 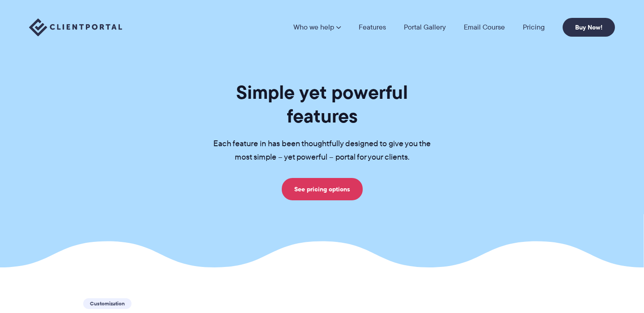 What do you see at coordinates (372, 27) in the screenshot?
I see `a: Features` at bounding box center [372, 27].